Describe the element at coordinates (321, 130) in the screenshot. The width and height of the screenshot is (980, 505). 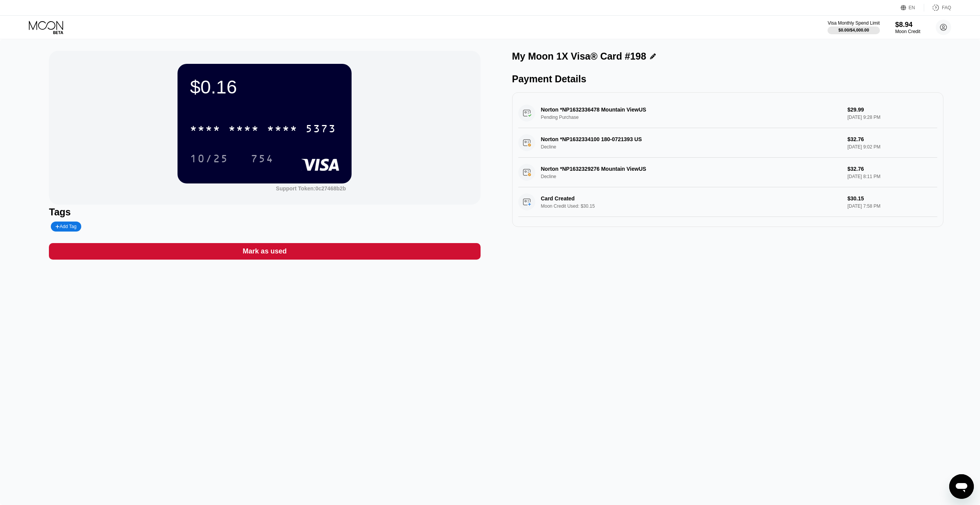
I see `div: 5373` at that location.